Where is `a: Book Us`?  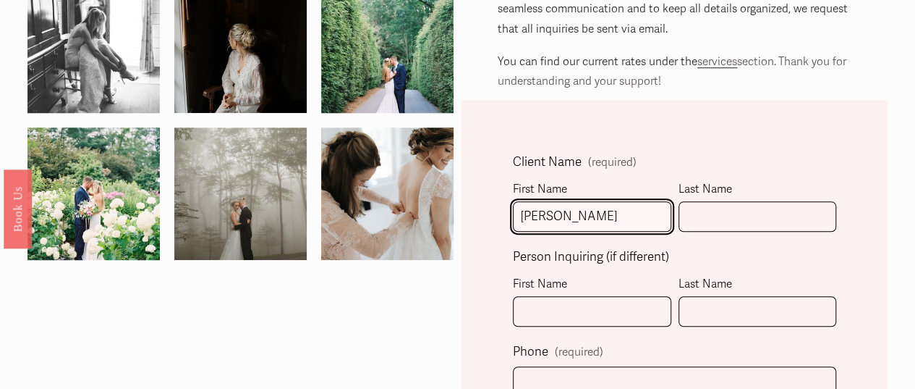
a: Book Us is located at coordinates (17, 208).